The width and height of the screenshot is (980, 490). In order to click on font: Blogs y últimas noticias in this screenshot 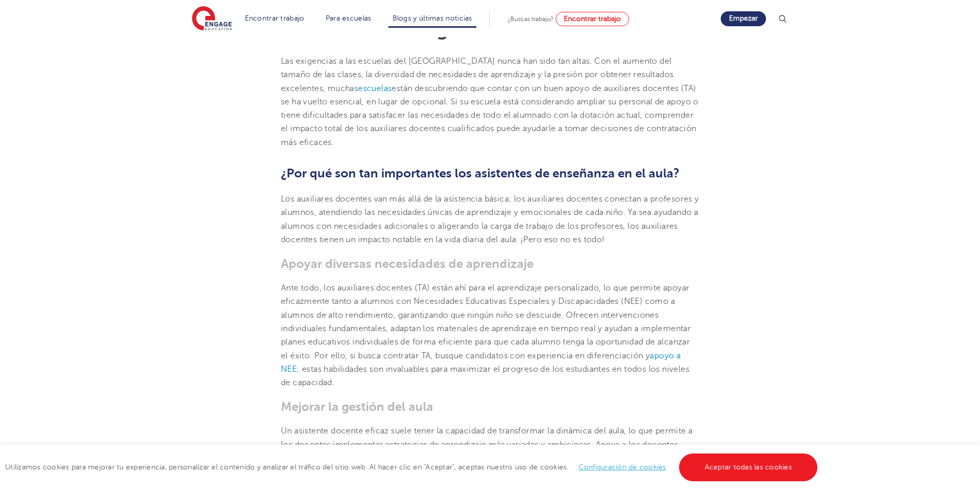, I will do `click(432, 18)`.